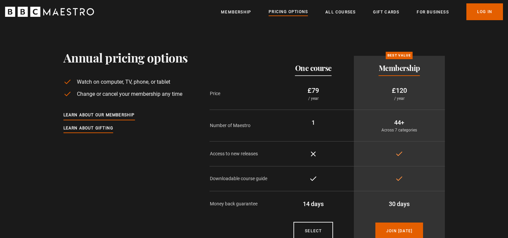 The height and width of the screenshot is (238, 508). I want to click on p: 44+, so click(400, 122).